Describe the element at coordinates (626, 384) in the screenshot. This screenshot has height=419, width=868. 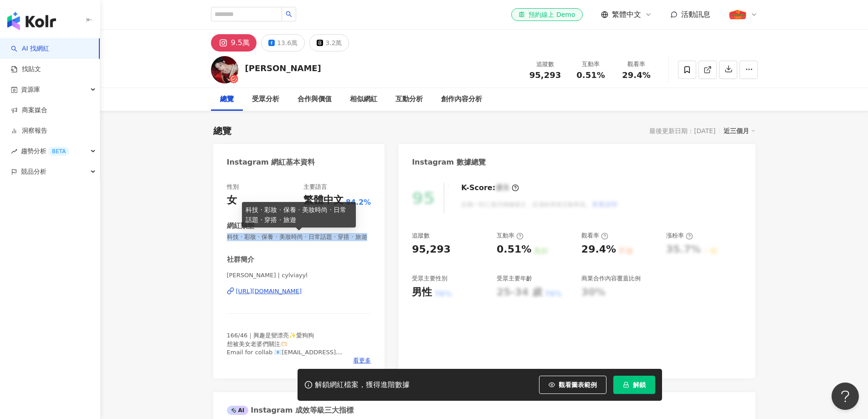
I see `span: lock` at that location.